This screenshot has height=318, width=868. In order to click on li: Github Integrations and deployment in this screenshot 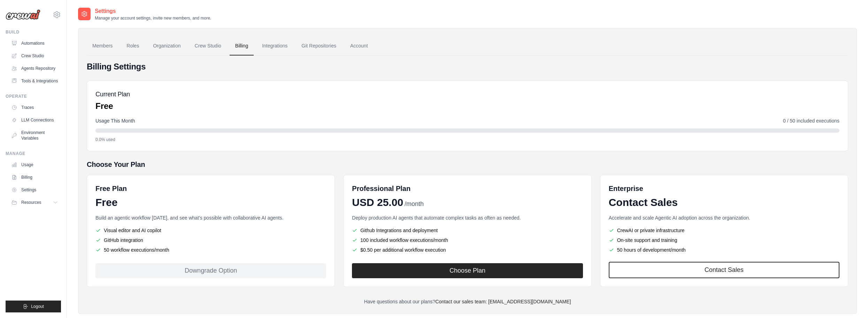, I will do `click(467, 230)`.